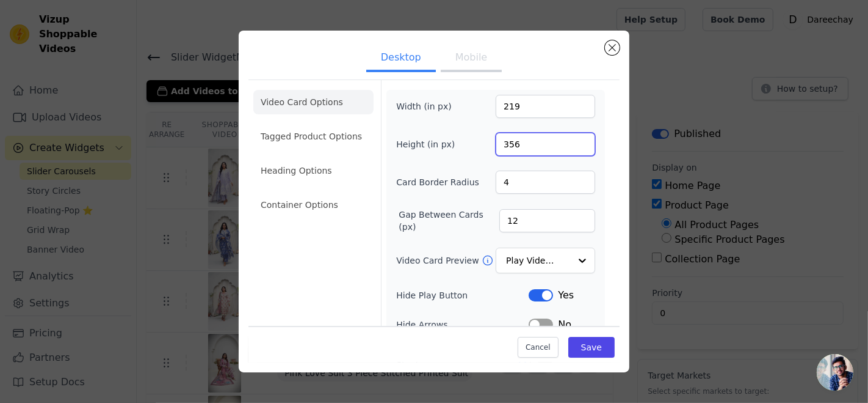 The width and height of the screenshot is (868, 403). What do you see at coordinates (538, 347) in the screenshot?
I see `button: Cancel` at bounding box center [538, 347].